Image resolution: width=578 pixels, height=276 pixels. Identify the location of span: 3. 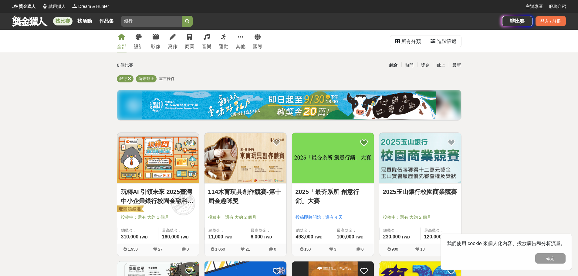
(335, 249).